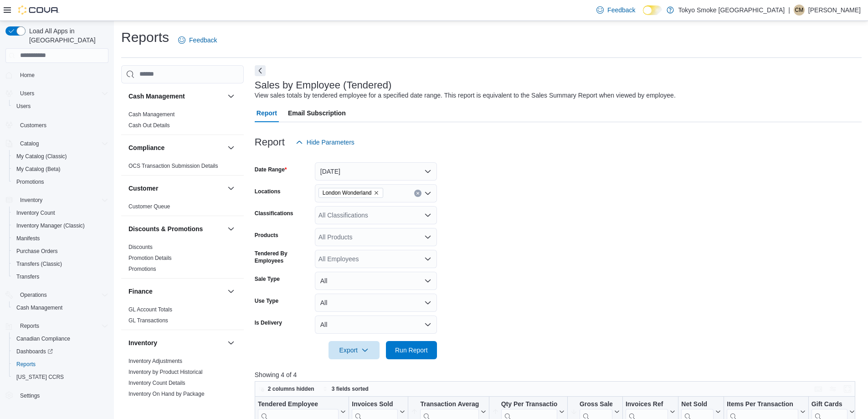  Describe the element at coordinates (818, 389) in the screenshot. I see `button: Keyboard shortcuts` at that location.